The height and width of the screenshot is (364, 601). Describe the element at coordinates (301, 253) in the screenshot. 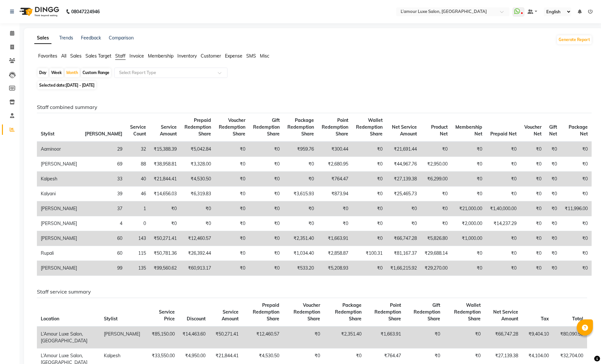

I see `td: ₹1,034.40` at that location.